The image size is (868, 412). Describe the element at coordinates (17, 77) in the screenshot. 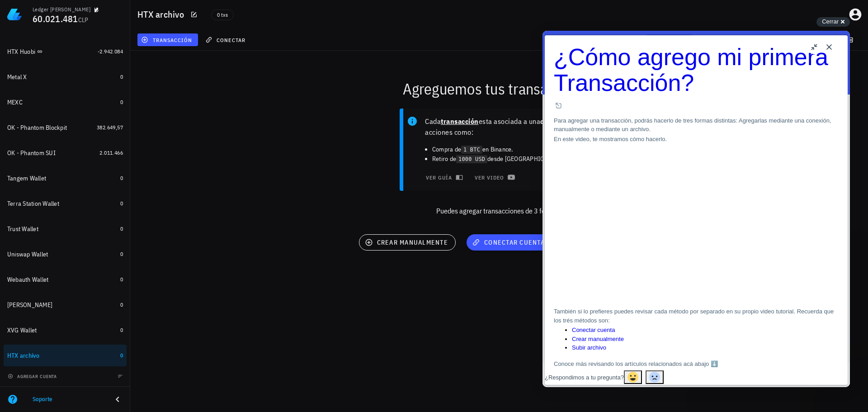

I see `div: Metal X` at that location.